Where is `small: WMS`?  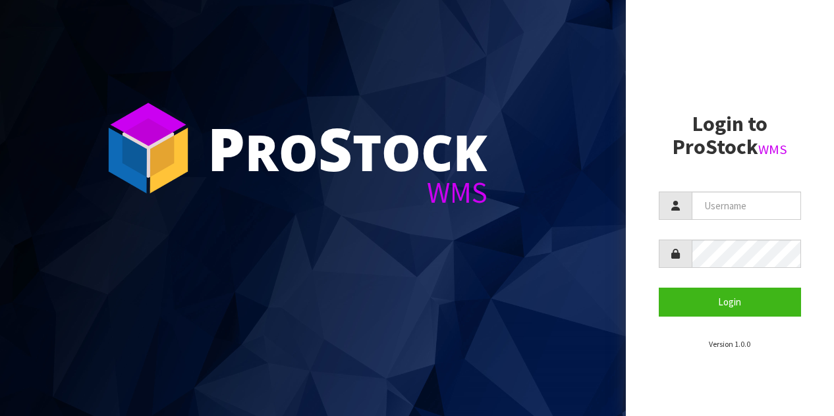 small: WMS is located at coordinates (773, 150).